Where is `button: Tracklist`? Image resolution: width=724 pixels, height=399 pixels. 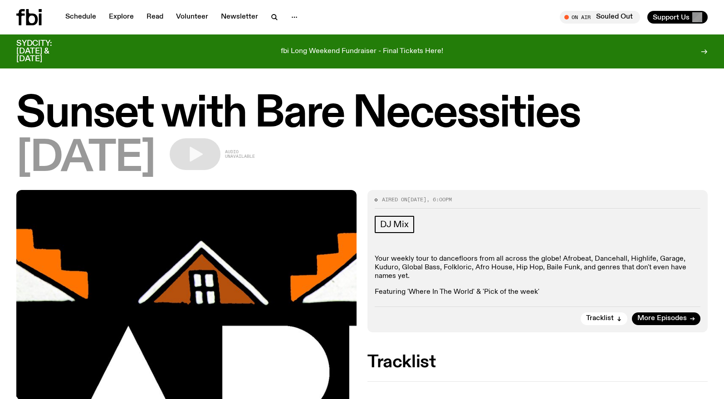 button: Tracklist is located at coordinates (604, 319).